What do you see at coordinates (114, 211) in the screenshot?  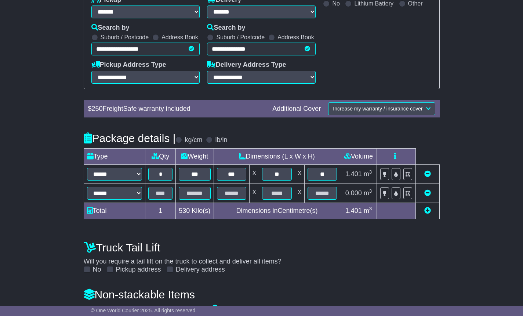 I see `td: Total` at bounding box center [114, 211].